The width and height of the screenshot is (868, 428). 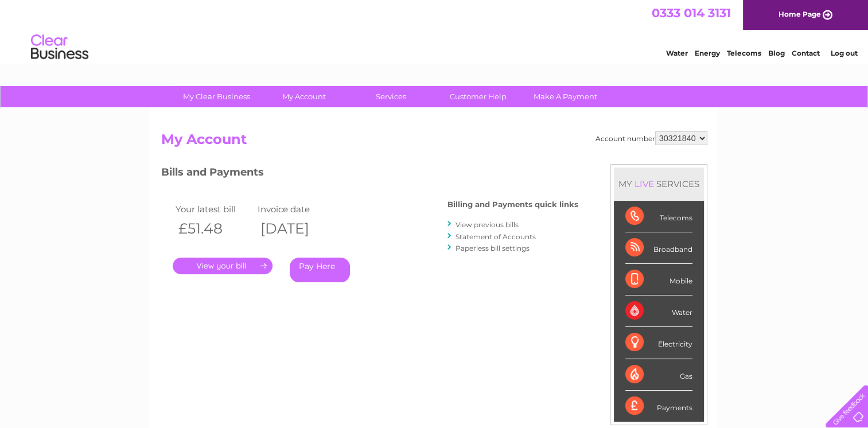 What do you see at coordinates (805, 53) in the screenshot?
I see `a: Contact` at bounding box center [805, 53].